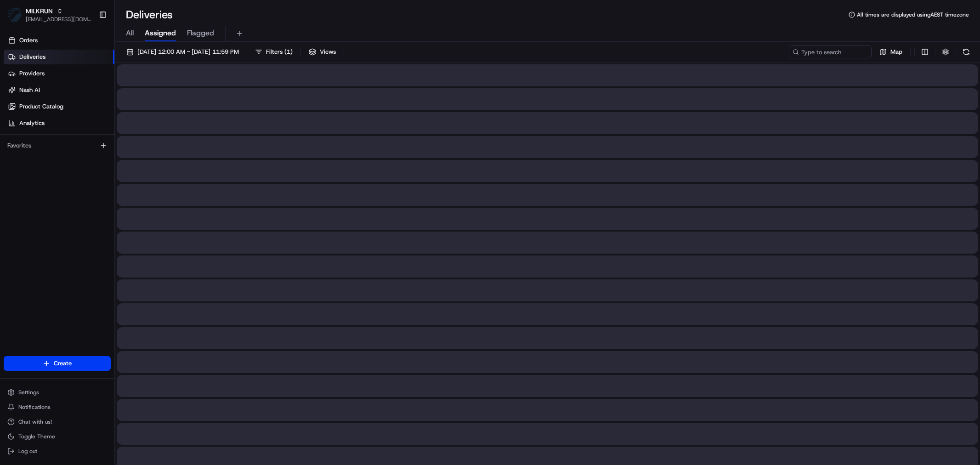 This screenshot has width=980, height=465. I want to click on span: Deliveries, so click(33, 57).